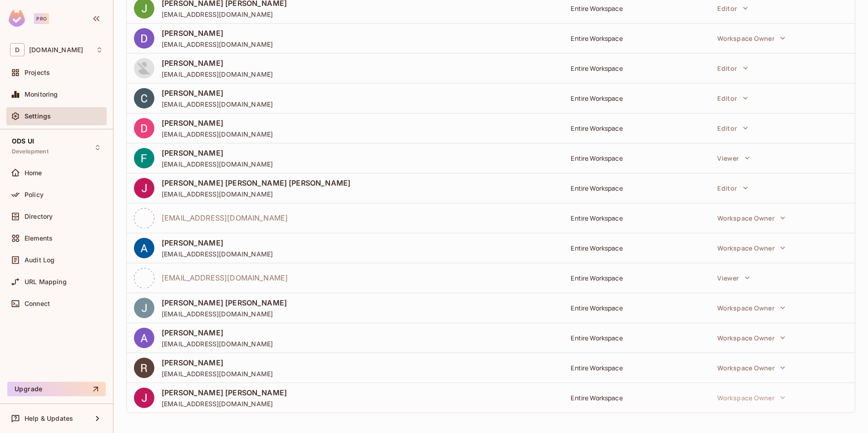  I want to click on img: ACg8ocKwW8r3Bjtvknyicp3LZoUBmuv1ZCi12athGhVsondv5Jrgew=s96-c, so click(144, 38).